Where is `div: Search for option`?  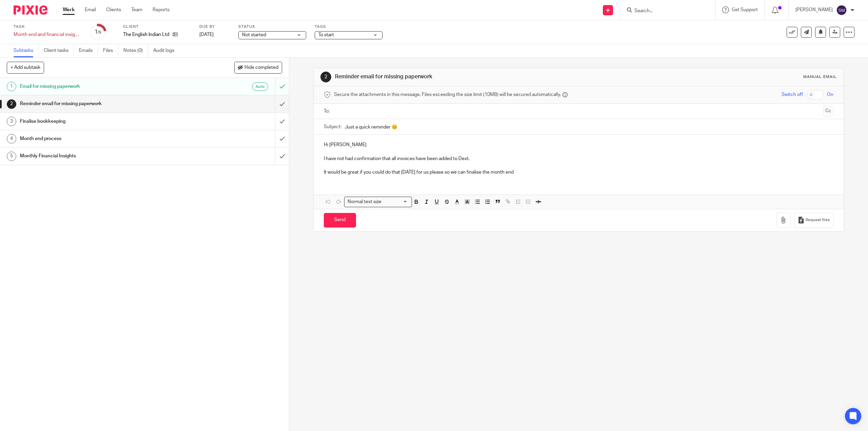 div: Search for option is located at coordinates (378, 202).